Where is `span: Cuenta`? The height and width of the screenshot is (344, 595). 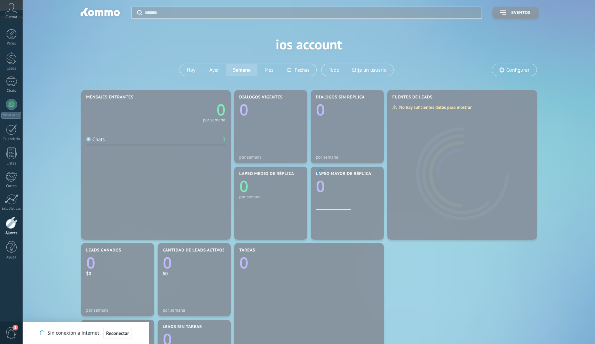 span: Cuenta is located at coordinates (11, 17).